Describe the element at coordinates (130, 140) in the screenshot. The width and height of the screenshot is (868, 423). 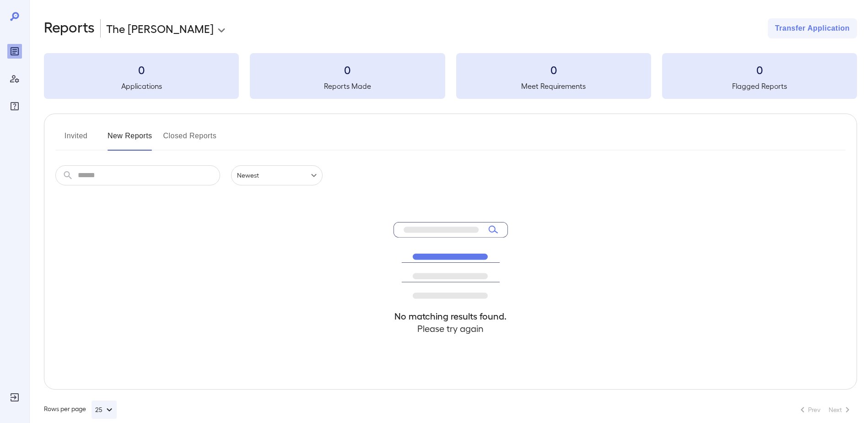
I see `button: New Reports` at that location.